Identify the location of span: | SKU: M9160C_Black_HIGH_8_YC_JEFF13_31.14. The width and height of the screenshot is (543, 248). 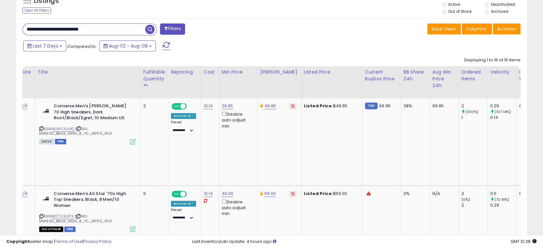
(75, 131).